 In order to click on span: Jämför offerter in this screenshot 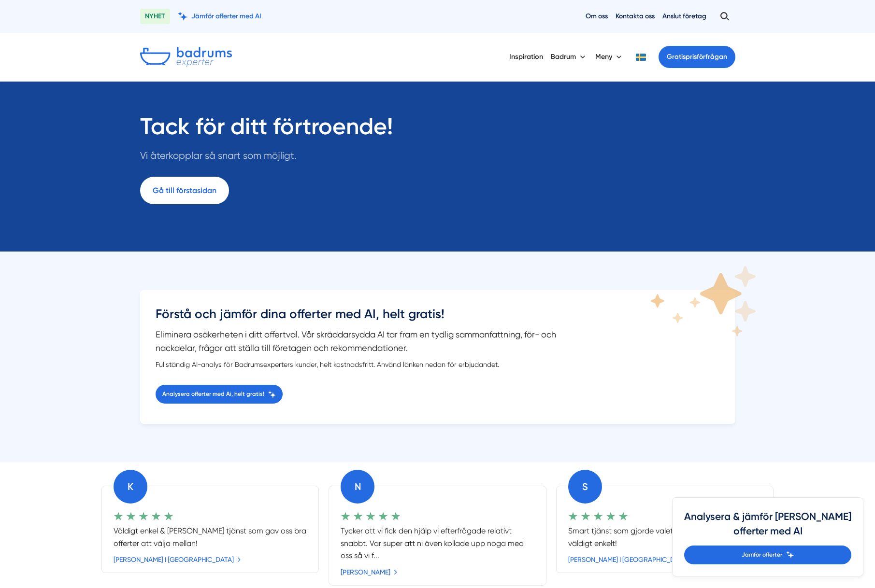, I will do `click(762, 555)`.